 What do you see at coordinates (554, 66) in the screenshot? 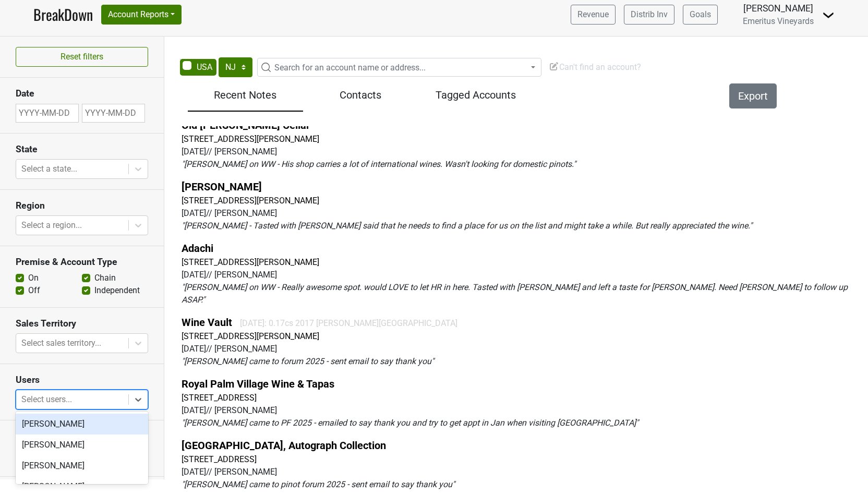
I see `img: Edit` at bounding box center [554, 66].